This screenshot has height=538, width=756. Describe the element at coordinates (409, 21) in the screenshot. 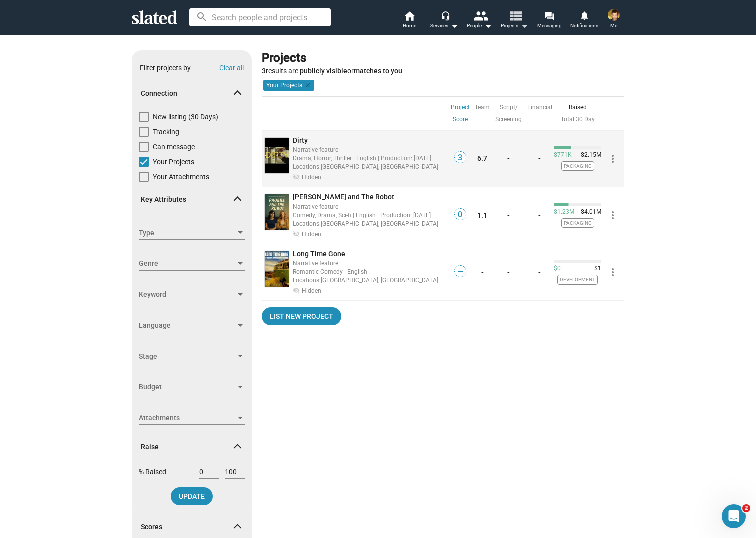

I see `a: Home` at that location.